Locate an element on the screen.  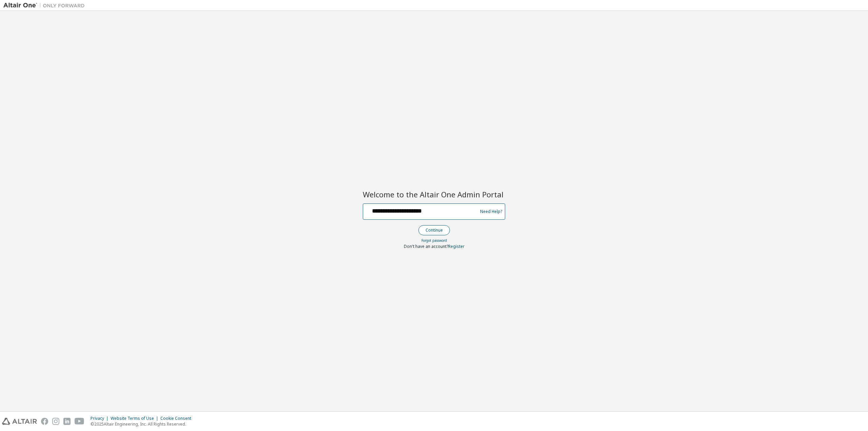
div: Cookie Consent is located at coordinates (178, 419).